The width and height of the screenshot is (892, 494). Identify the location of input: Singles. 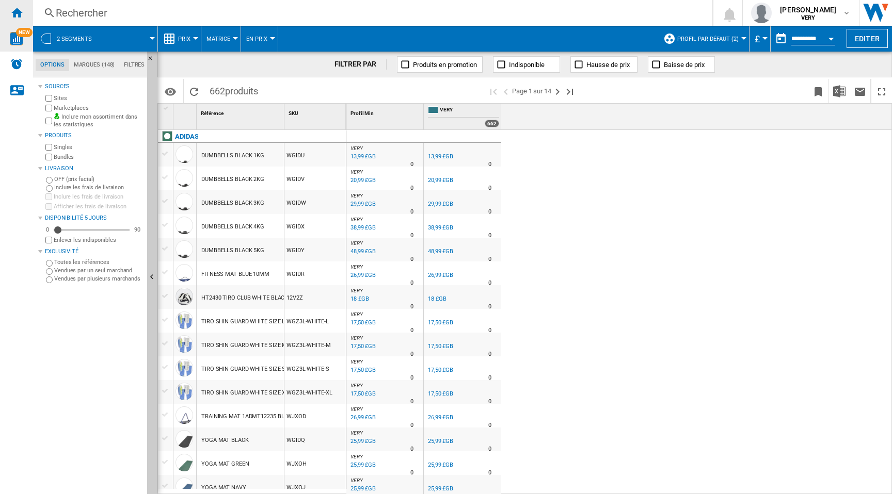
(48, 147).